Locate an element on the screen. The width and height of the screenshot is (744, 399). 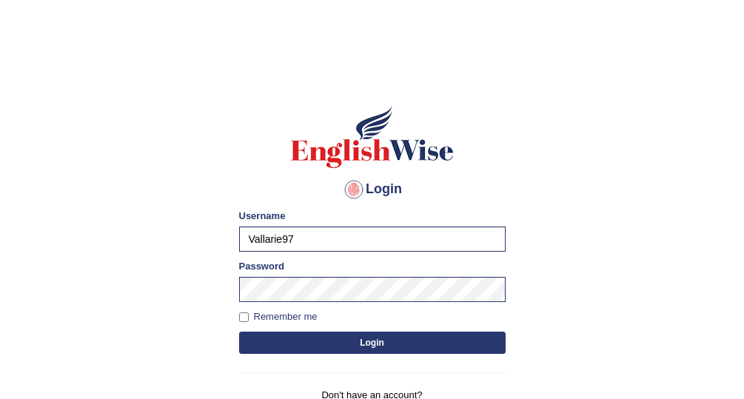
label: Password is located at coordinates (261, 266).